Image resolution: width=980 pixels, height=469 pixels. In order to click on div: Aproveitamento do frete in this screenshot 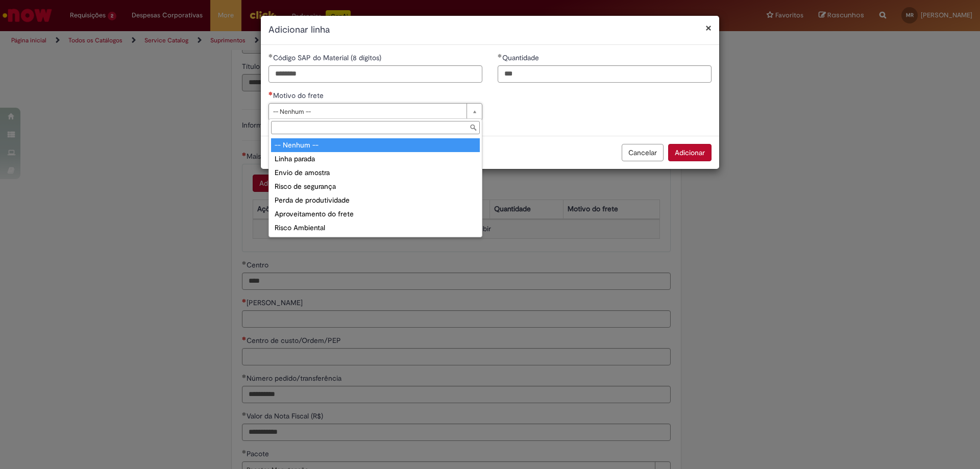, I will do `click(375, 214)`.